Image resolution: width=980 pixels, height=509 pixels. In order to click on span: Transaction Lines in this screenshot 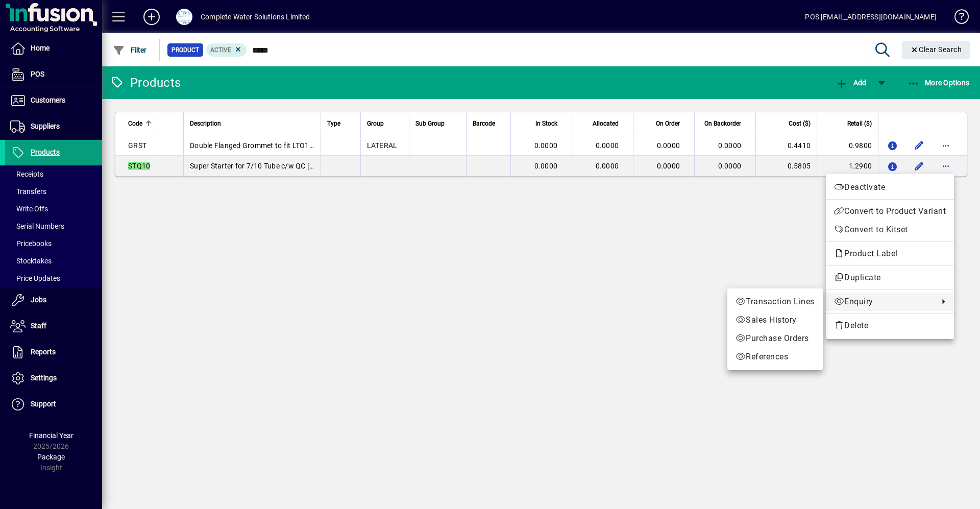, I will do `click(775, 302)`.